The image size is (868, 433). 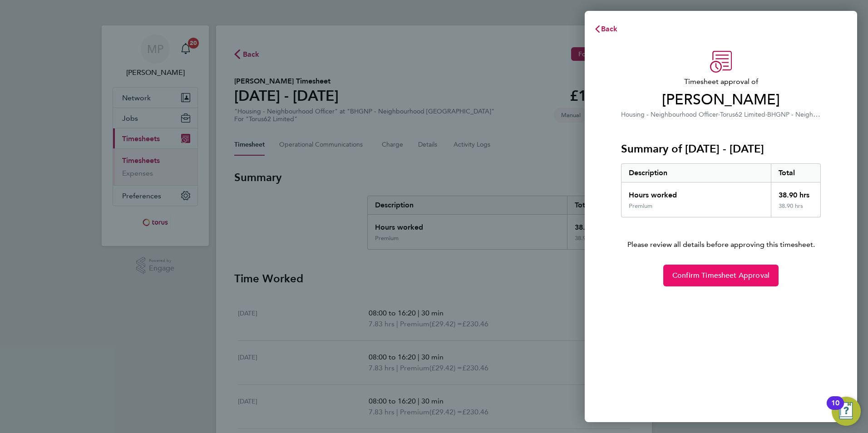 What do you see at coordinates (609, 28) in the screenshot?
I see `span: Back` at bounding box center [609, 28].